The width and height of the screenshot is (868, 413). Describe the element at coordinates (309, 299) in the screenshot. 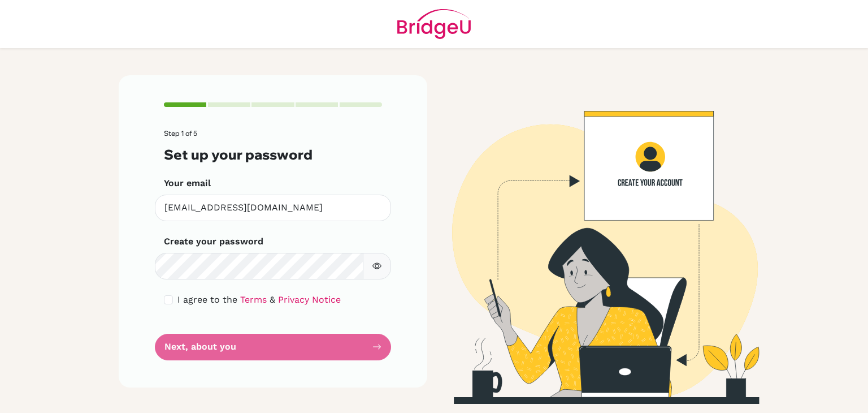

I see `a: Privacy Notice` at that location.